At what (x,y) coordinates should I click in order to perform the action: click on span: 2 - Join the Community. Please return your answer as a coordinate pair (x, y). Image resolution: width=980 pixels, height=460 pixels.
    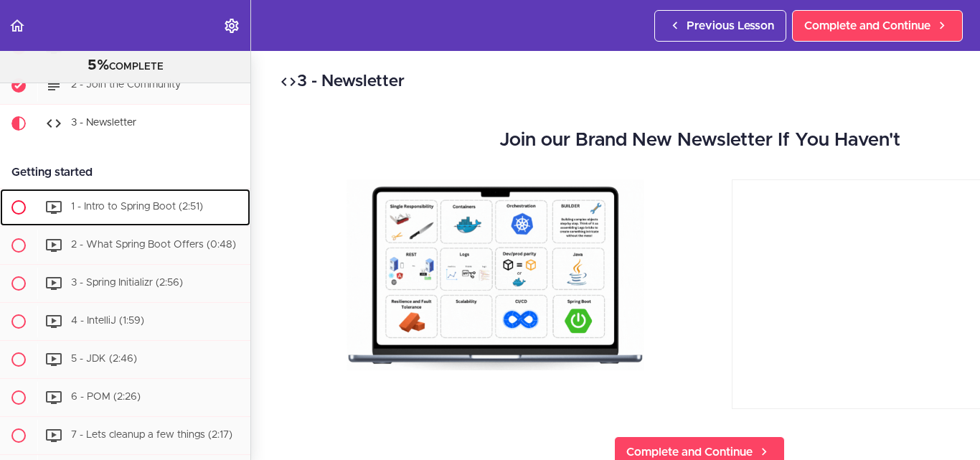
    Looking at the image, I should click on (126, 85).